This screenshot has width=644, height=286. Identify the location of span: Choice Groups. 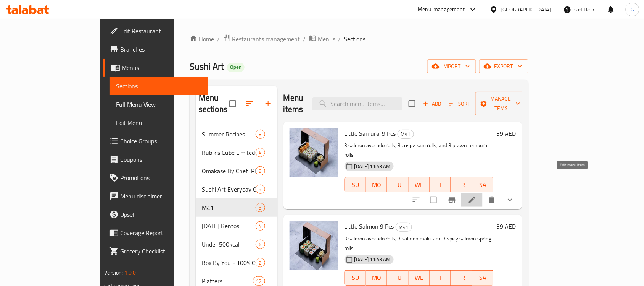
(161, 141).